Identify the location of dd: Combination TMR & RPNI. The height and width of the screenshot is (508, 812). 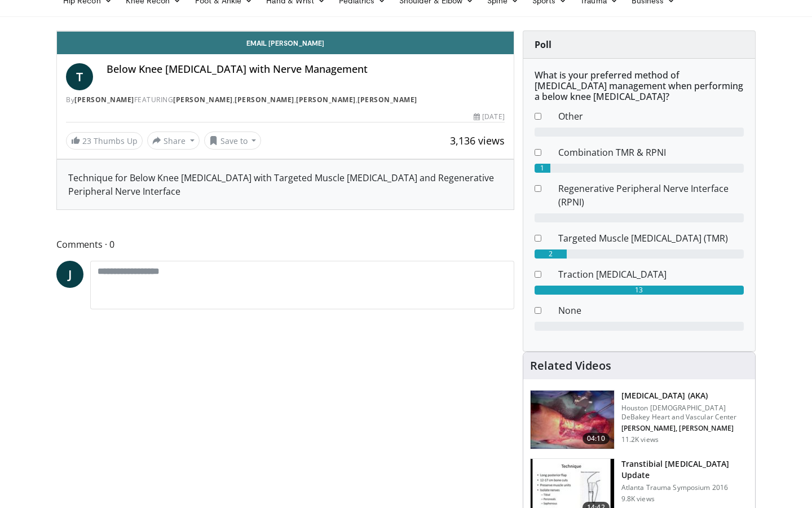
(651, 152).